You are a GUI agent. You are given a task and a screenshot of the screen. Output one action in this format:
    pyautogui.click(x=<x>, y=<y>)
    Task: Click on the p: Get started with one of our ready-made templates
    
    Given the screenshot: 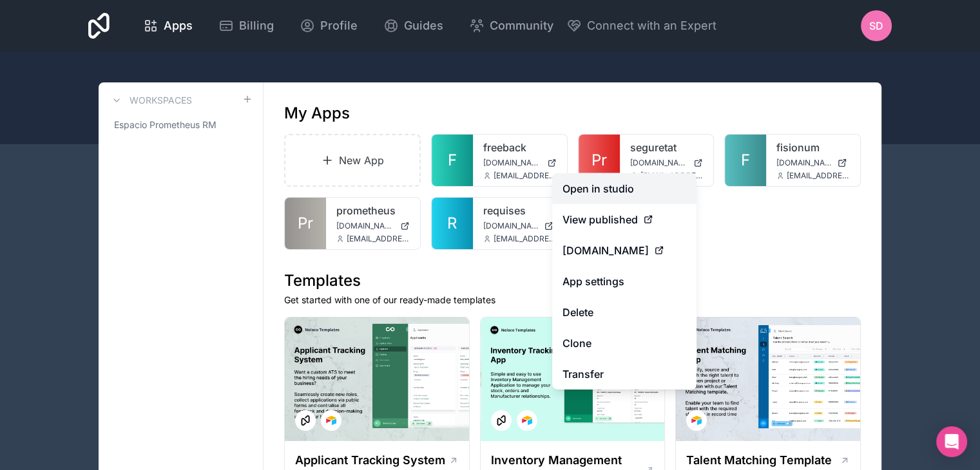 What is the action you would take?
    pyautogui.click(x=572, y=300)
    